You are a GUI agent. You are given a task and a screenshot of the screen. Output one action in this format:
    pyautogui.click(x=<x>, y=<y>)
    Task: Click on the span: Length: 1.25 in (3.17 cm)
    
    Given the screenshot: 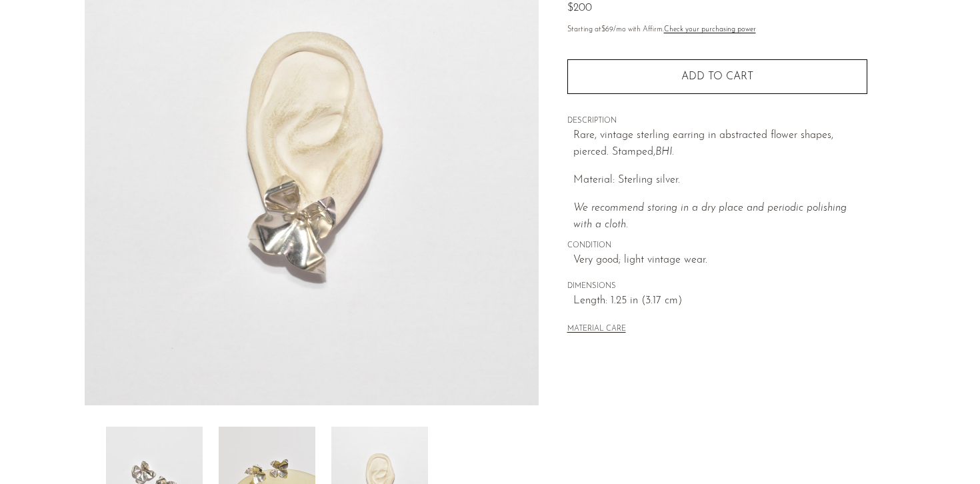 What is the action you would take?
    pyautogui.click(x=720, y=302)
    